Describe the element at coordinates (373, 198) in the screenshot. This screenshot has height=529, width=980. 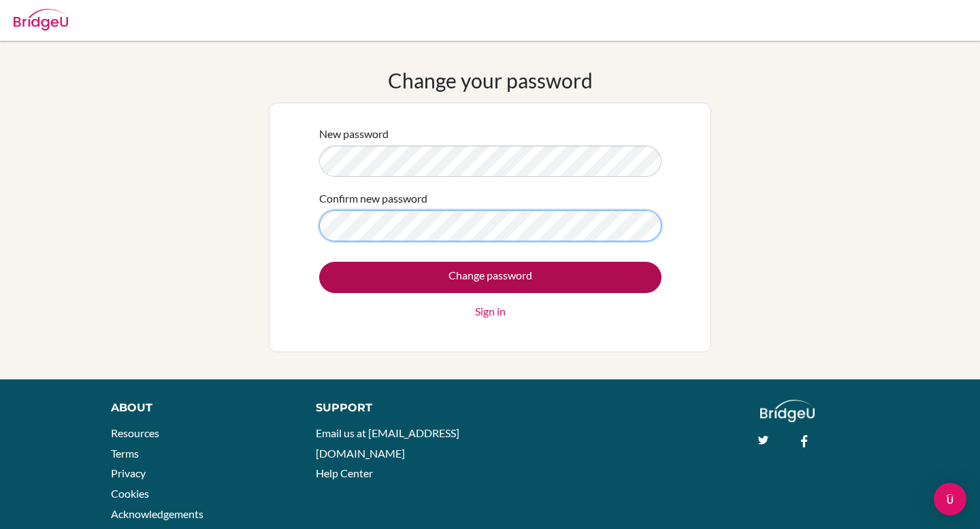
I see `label: Confirm new password` at that location.